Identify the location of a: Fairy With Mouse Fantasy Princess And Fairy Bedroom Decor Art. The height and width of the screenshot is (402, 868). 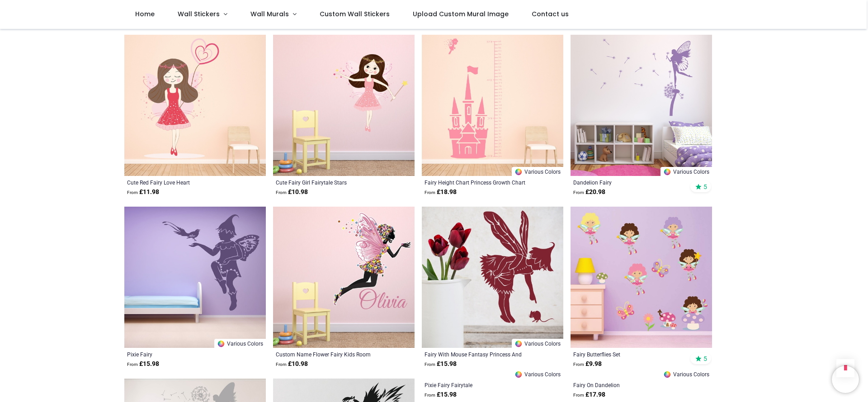
(478, 354).